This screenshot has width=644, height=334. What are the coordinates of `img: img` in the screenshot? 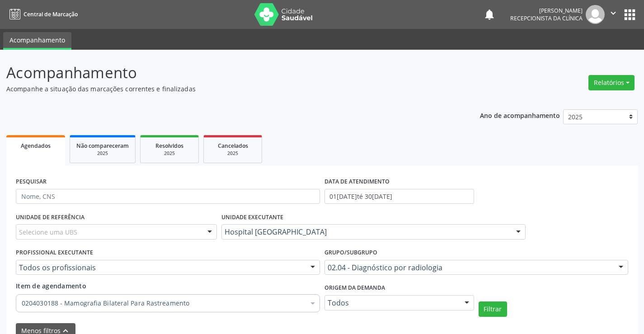 It's located at (595, 14).